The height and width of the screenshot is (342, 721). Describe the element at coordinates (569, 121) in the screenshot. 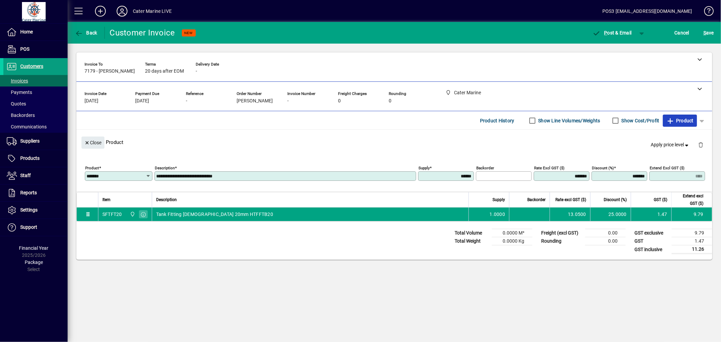

I see `label: Show Line Volumes/Weights` at that location.